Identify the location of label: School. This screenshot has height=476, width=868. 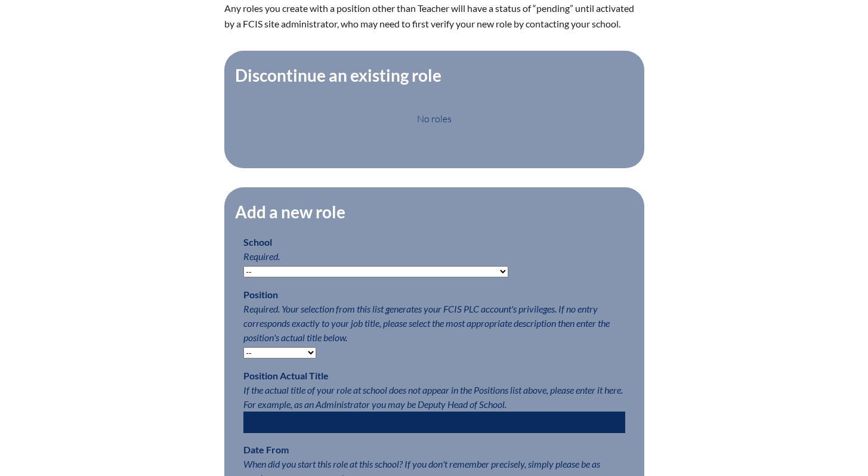
(258, 242).